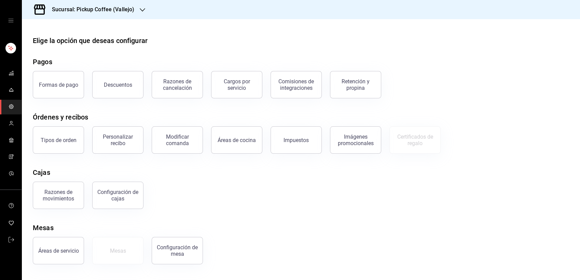 The width and height of the screenshot is (580, 280). What do you see at coordinates (58, 251) in the screenshot?
I see `div: Áreas de servicio` at bounding box center [58, 251].